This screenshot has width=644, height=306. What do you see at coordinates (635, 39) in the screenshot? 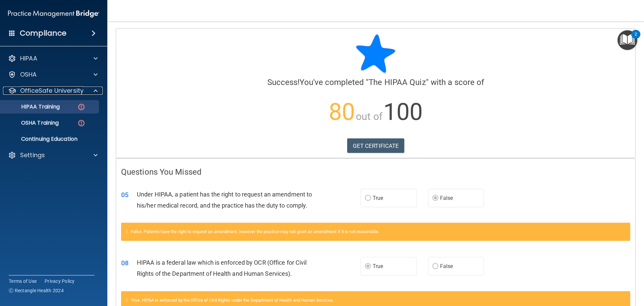
I see `div: 2` at bounding box center [635, 39].